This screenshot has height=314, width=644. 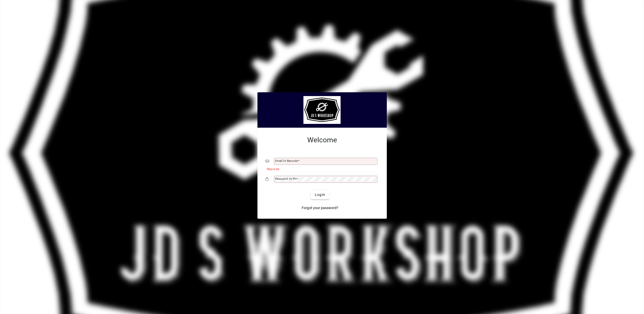 I want to click on span: Forgot your password?, so click(x=320, y=208).